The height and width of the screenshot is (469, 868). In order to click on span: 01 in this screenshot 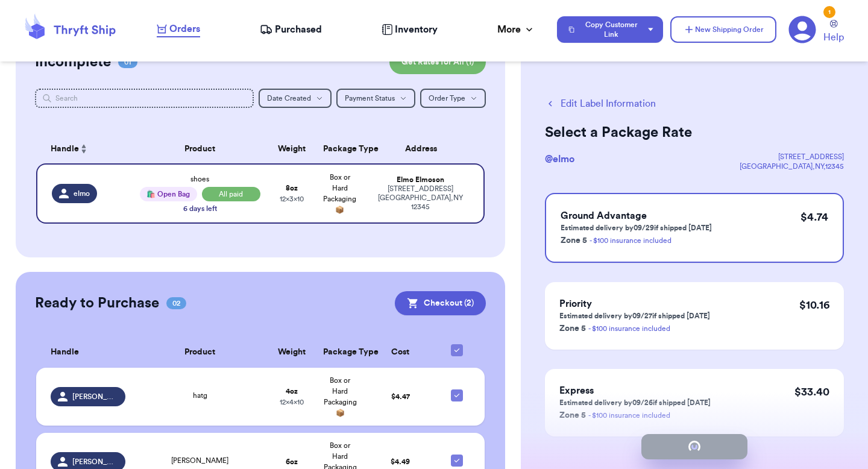, I will do `click(128, 62)`.